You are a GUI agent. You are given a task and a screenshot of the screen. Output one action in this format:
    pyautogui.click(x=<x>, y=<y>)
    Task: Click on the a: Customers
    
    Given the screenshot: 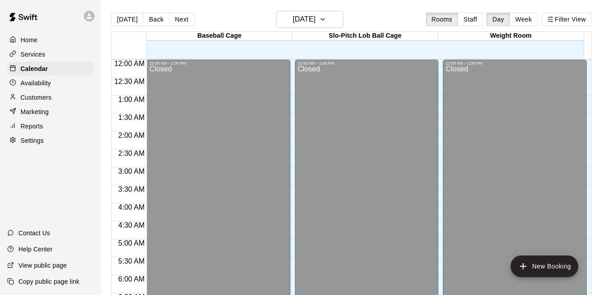 What is the action you would take?
    pyautogui.click(x=50, y=97)
    